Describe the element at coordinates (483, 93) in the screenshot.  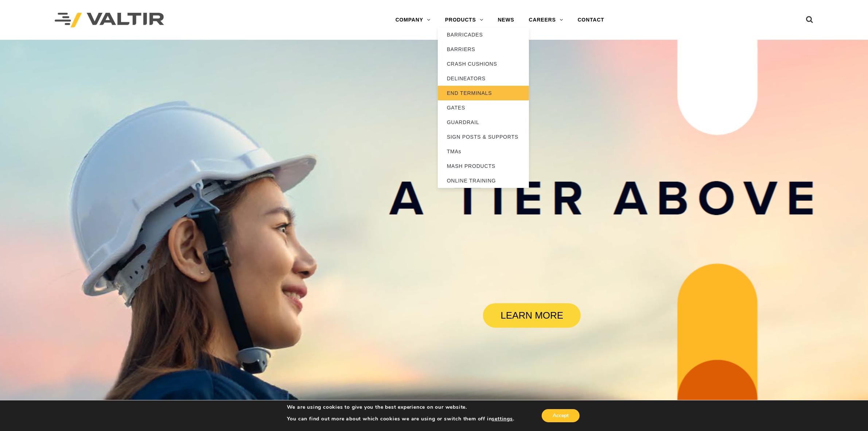
I see `a: END TERMINALS` at that location.